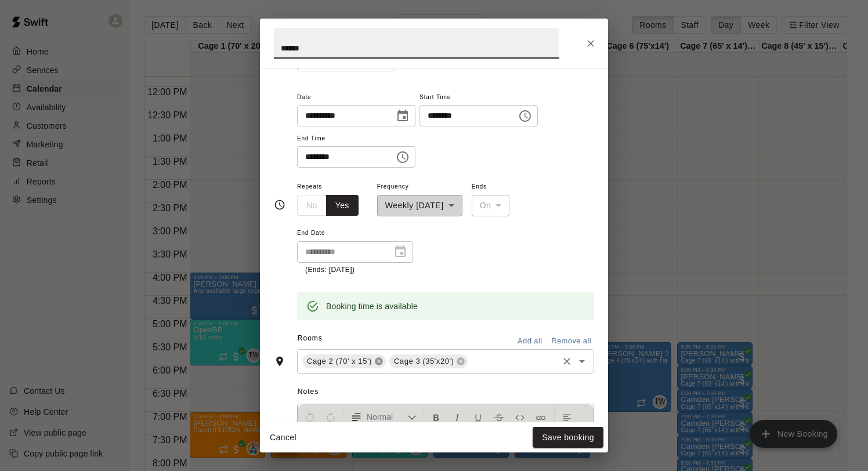 This screenshot has height=471, width=868. Describe the element at coordinates (499, 417) in the screenshot. I see `button: Format Strikethrough` at that location.